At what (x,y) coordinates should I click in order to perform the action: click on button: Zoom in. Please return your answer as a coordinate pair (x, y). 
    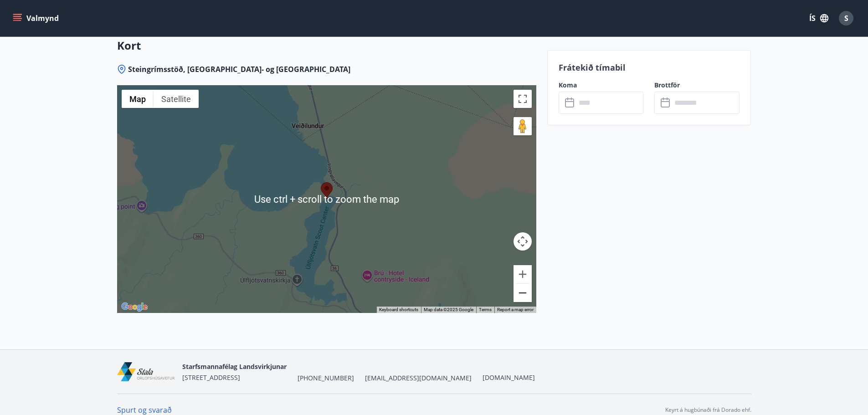
    Looking at the image, I should click on (522, 274).